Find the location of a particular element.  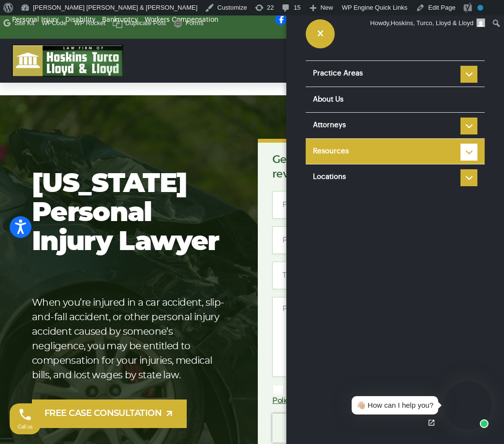

div: 👋🏼 How can I help you? is located at coordinates (395, 405).